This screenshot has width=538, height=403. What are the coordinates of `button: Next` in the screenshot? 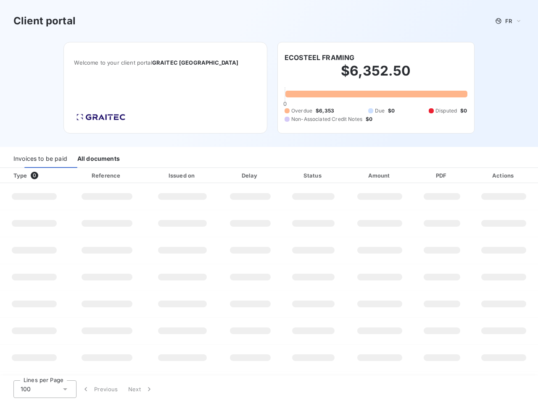 It's located at (141, 389).